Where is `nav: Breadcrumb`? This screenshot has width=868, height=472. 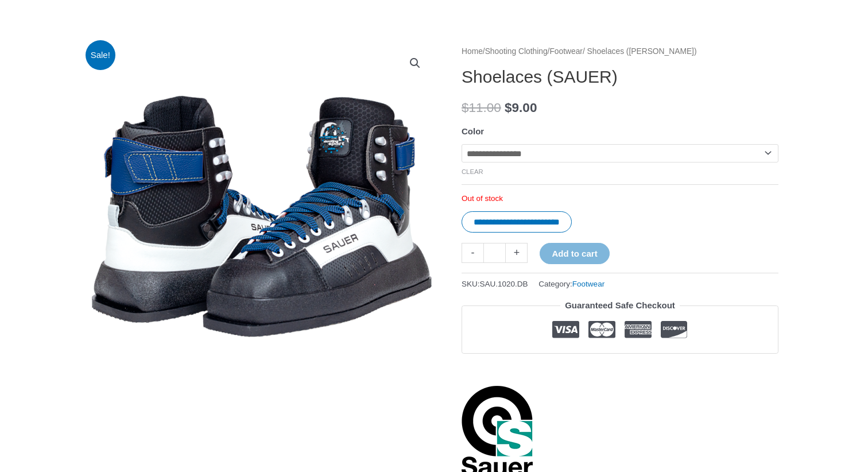 nav: Breadcrumb is located at coordinates (620, 52).